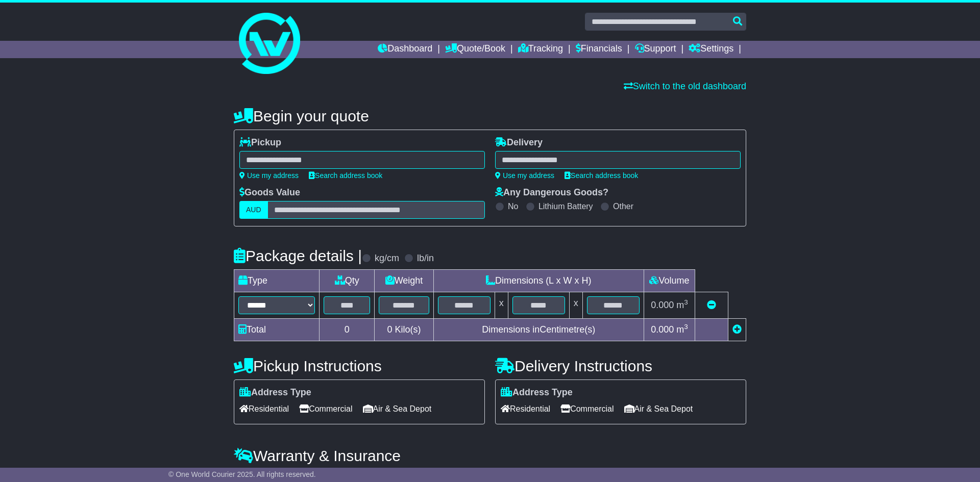 This screenshot has width=980, height=482. I want to click on h4: Delivery Instructions, so click(620, 366).